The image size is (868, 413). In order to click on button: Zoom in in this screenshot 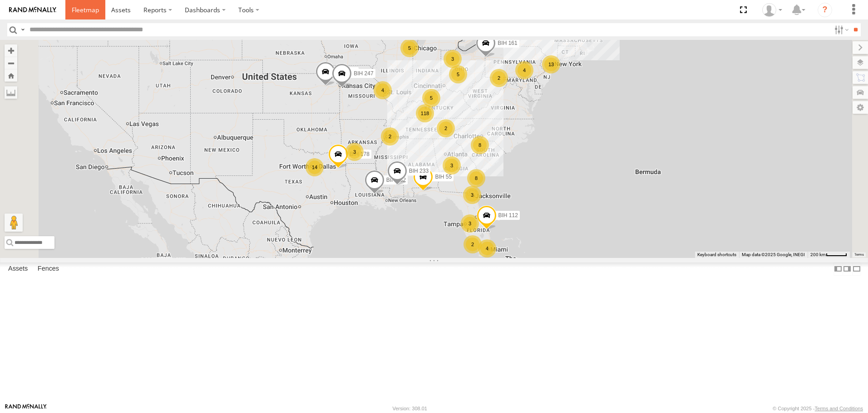, I will do `click(11, 50)`.